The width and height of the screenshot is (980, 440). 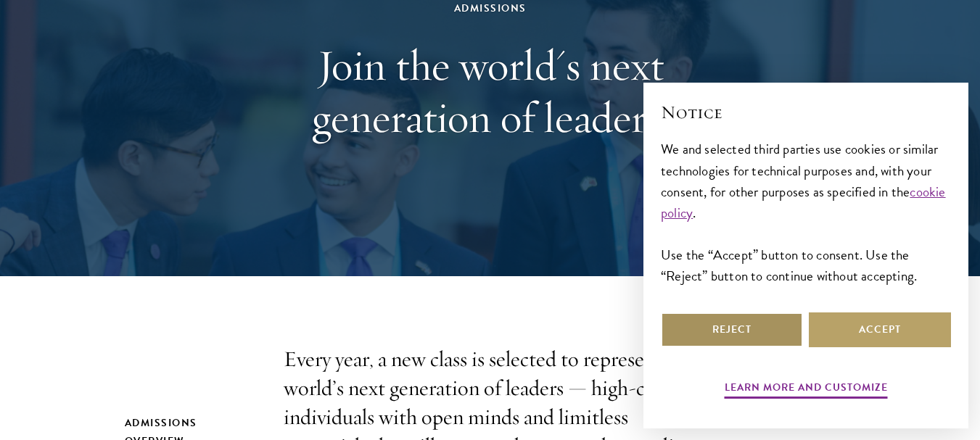 I want to click on button: Learn more and customize, so click(x=805, y=389).